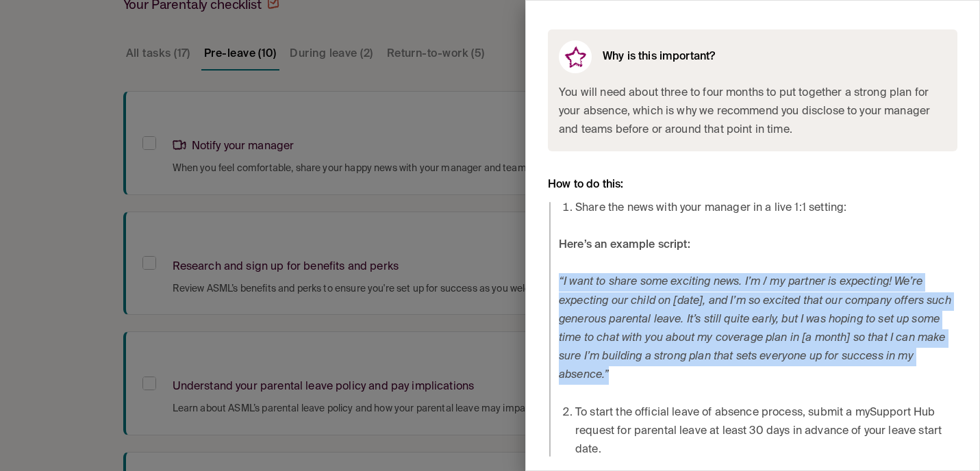 The width and height of the screenshot is (980, 471). Describe the element at coordinates (752, 185) in the screenshot. I see `h6: How to do this:` at that location.